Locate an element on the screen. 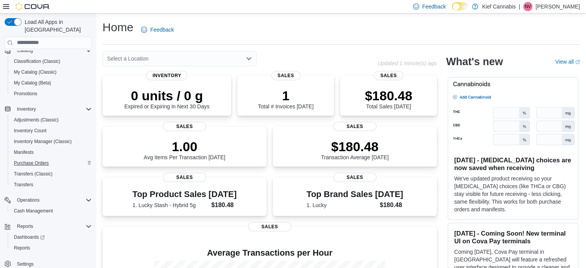  div: Expired or Expiring in Next 30 Days is located at coordinates (167, 99).